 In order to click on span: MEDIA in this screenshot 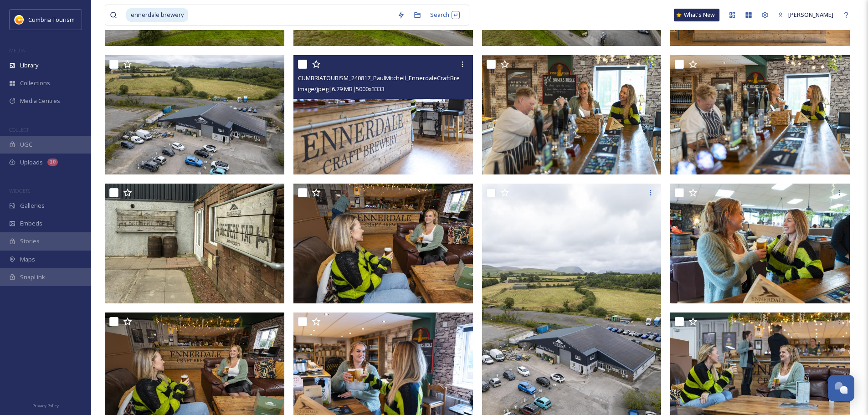, I will do `click(17, 50)`.